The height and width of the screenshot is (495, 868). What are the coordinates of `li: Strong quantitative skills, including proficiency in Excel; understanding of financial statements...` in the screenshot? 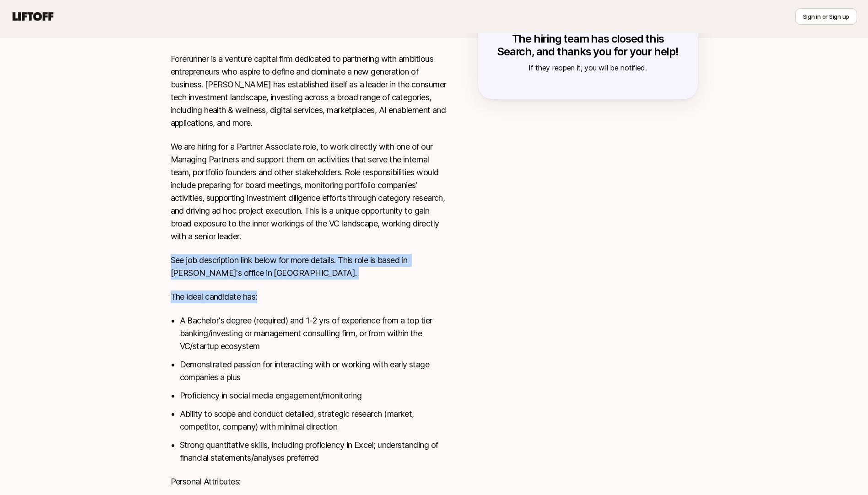 It's located at (314, 452).